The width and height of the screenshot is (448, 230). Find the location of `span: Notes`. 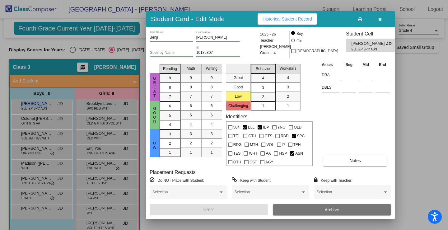

span: Notes is located at coordinates (355, 161).